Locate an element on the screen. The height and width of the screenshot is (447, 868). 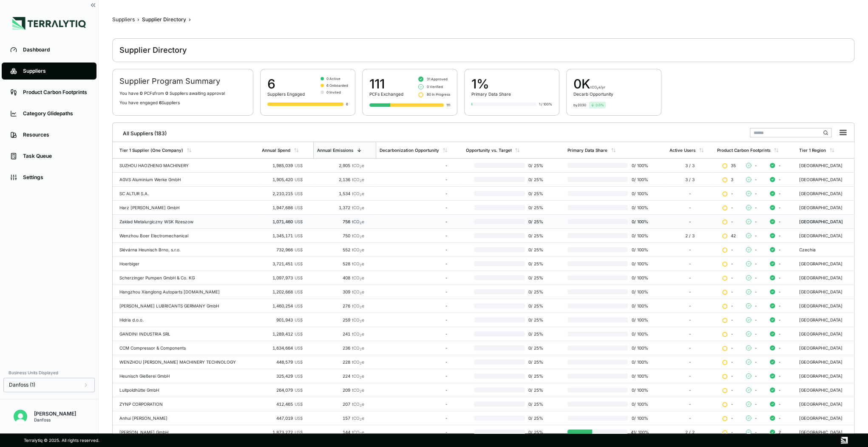
div: 552 is located at coordinates (341, 250).